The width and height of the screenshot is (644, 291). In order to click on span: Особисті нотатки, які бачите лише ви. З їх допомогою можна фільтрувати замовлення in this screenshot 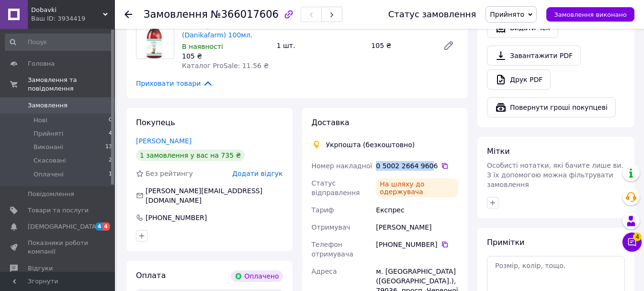, I will do `click(554, 175)`.